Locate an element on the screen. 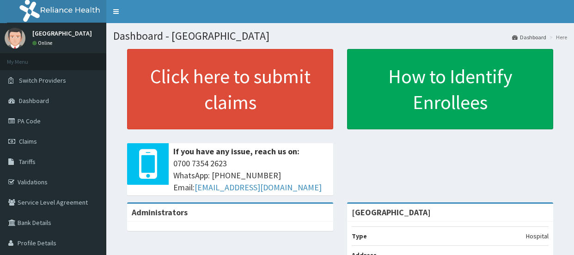 Image resolution: width=574 pixels, height=255 pixels. li: Here is located at coordinates (557, 37).